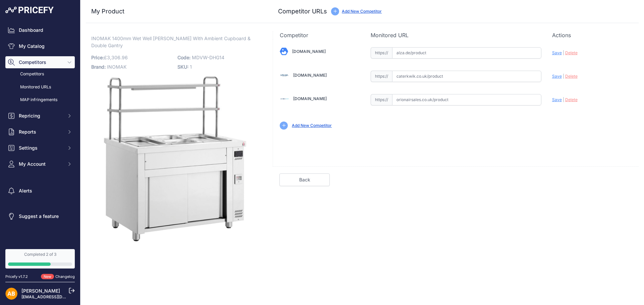 The height and width of the screenshot is (305, 644). What do you see at coordinates (16, 276) in the screenshot?
I see `div: Pricefy v1.7.2` at bounding box center [16, 276].